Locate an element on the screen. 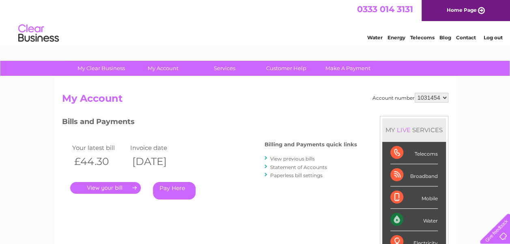 The width and height of the screenshot is (510, 244). a: Telecoms is located at coordinates (422, 37).